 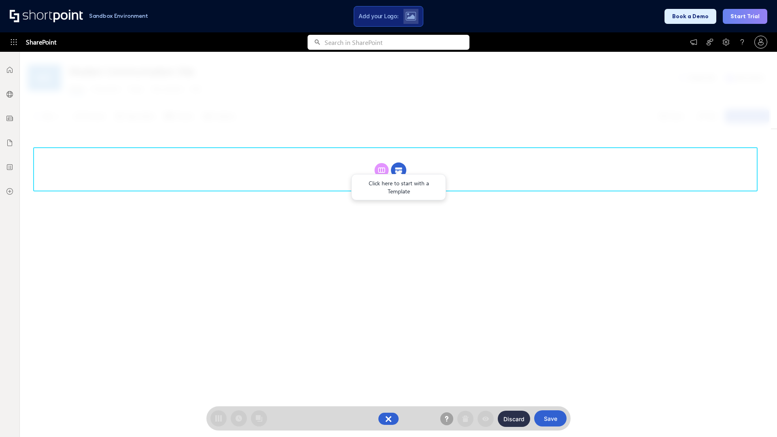 I want to click on div: Chat Widget, so click(x=757, y=418).